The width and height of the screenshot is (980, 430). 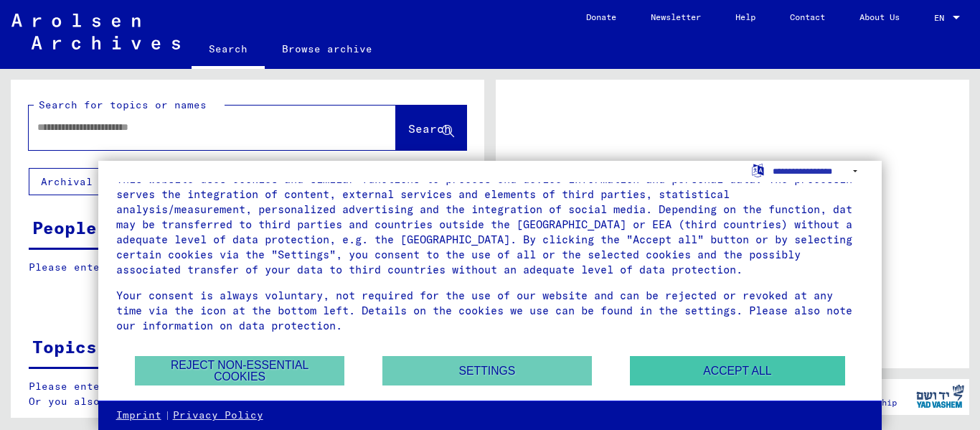 What do you see at coordinates (123, 105) in the screenshot?
I see `mat-label: Search for topics or names` at bounding box center [123, 105].